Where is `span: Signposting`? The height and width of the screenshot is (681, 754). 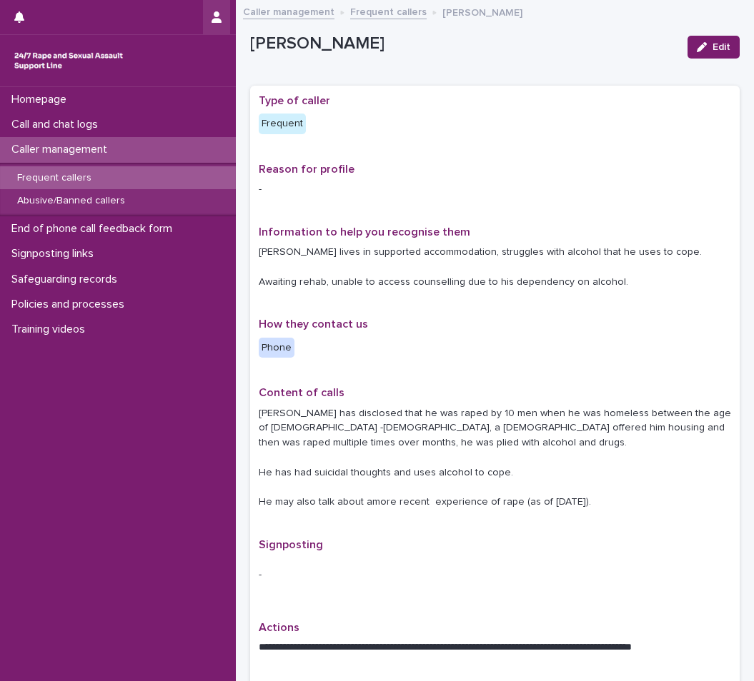
span: Signposting is located at coordinates (291, 545).